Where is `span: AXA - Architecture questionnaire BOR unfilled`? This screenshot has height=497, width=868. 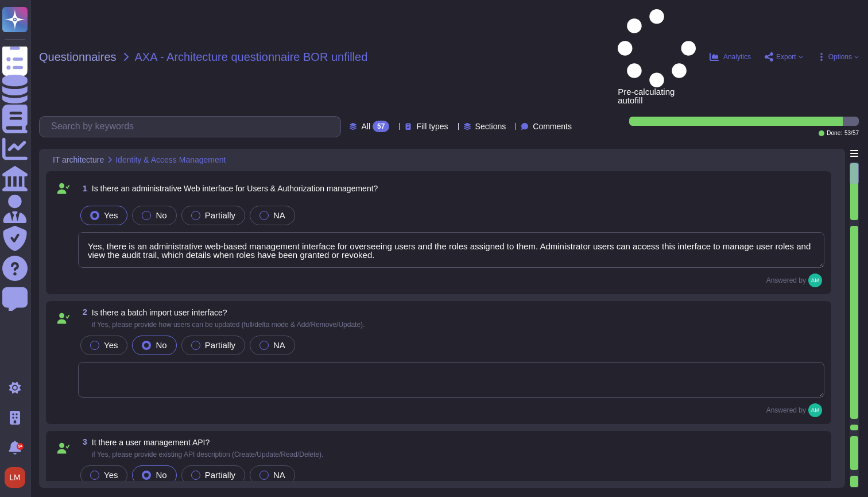
span: AXA - Architecture questionnaire BOR unfilled is located at coordinates (252, 57).